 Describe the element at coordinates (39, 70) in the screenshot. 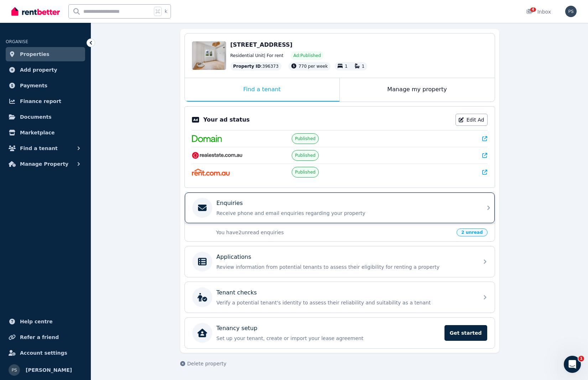

I see `span: Add property` at that location.